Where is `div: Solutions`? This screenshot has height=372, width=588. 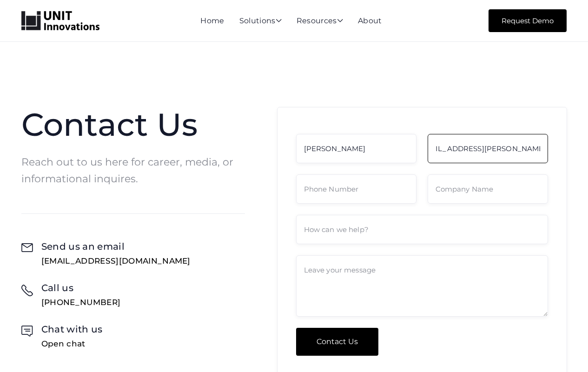 div: Solutions is located at coordinates (260, 21).